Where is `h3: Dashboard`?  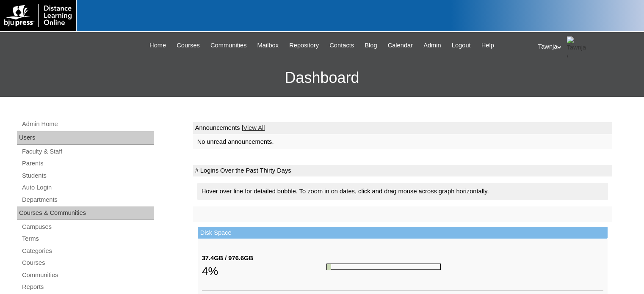 h3: Dashboard is located at coordinates (322, 78).